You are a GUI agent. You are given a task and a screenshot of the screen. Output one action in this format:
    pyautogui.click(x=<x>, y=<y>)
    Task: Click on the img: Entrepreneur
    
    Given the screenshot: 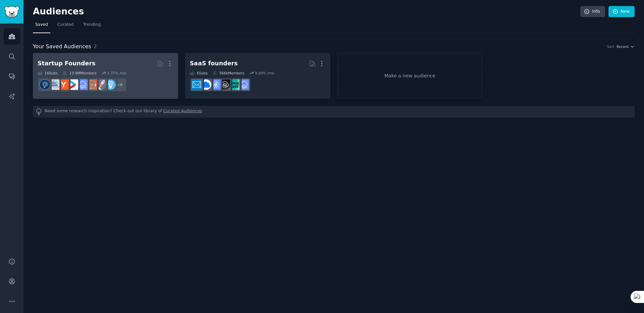 What is the action you would take?
    pyautogui.click(x=111, y=85)
    